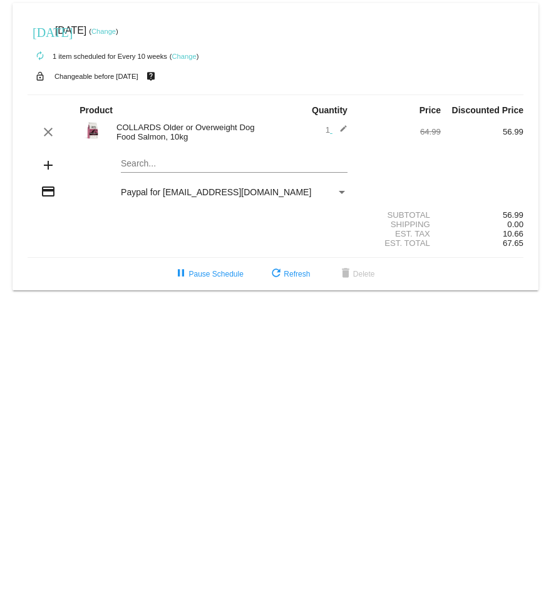 This screenshot has width=551, height=597. I want to click on span: 10.66, so click(513, 234).